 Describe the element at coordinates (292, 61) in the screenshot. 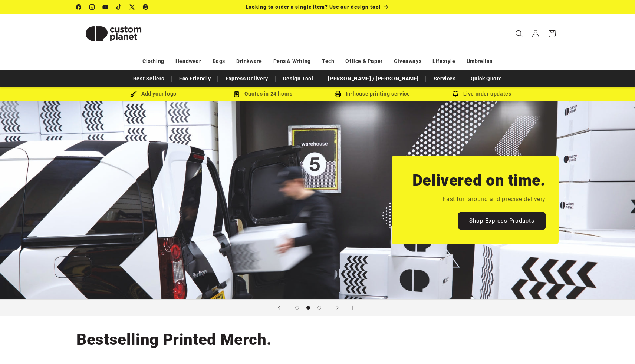

I see `a: Pens & Writing` at that location.